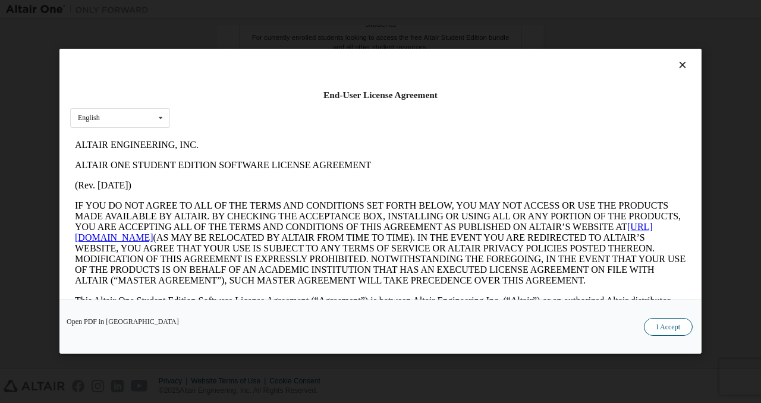 This screenshot has height=403, width=761. Describe the element at coordinates (310, 30) in the screenshot. I see `p: ALTAIR ONE STUDENT EDITION SOFTWARE LICENSE AGREEMENT` at that location.